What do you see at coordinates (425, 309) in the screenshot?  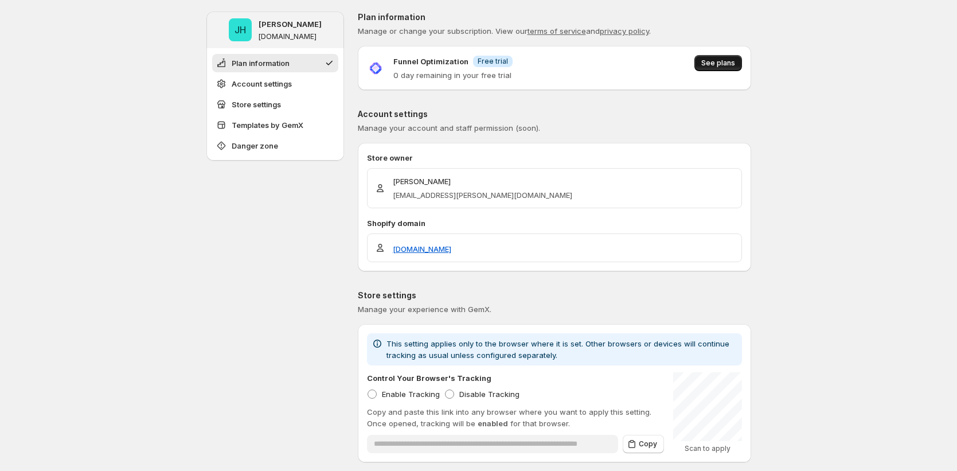 I see `span: Manage your experience with GemX.` at bounding box center [425, 309].